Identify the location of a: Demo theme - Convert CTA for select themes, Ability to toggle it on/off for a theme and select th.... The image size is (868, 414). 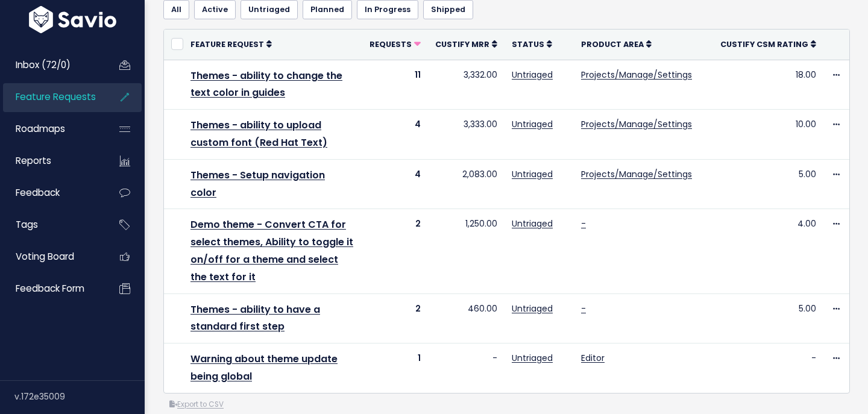
(272, 250).